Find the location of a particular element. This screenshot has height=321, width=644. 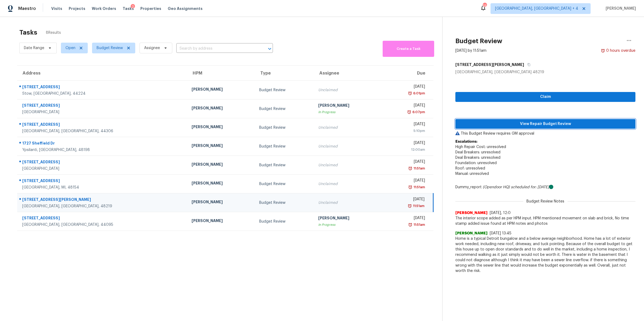

span: Home is a typical Detroit bungalow and a below average neighborhood. Home has a lot of exterior w... is located at coordinates (545, 254).